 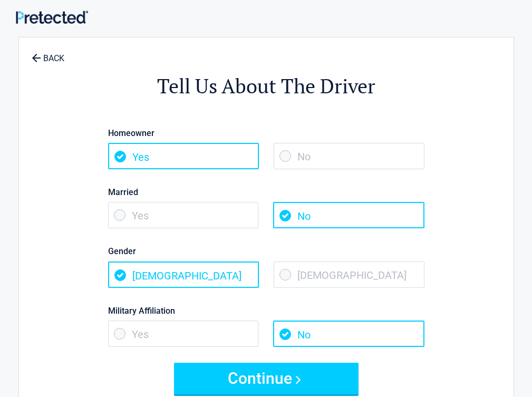 What do you see at coordinates (266, 133) in the screenshot?
I see `label: Homeowner` at bounding box center [266, 133].